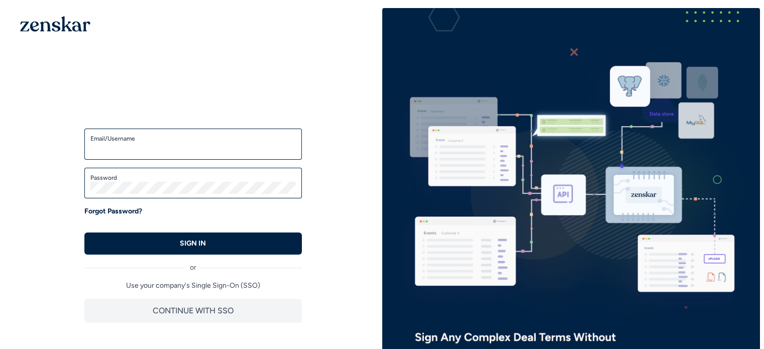 The width and height of the screenshot is (764, 349). What do you see at coordinates (55, 24) in the screenshot?
I see `img: 1OGAJ2xQqyY4LXKgY66KYq0eOWRCkrZdAb3gUhuVAqdWPZE9SRJmCz+oDMSn4zDLXe31Ii730ItAGKgCKgCCgCikA4Av8PJUP...` at bounding box center [55, 24].